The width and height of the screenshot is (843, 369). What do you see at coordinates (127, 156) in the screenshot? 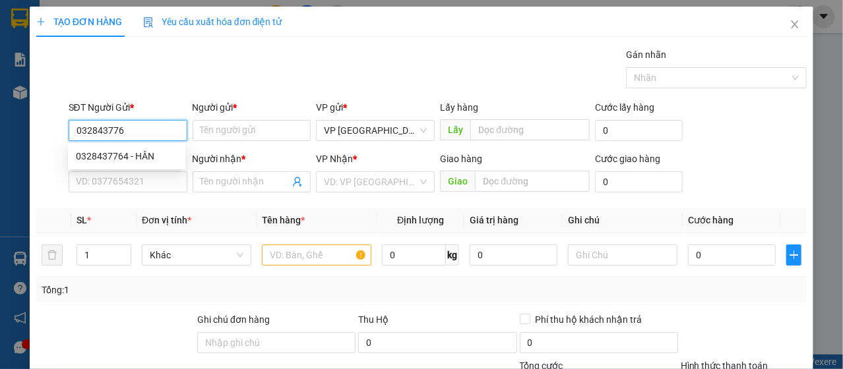
I see `div: 0328437764 - HÂN` at bounding box center [127, 156].